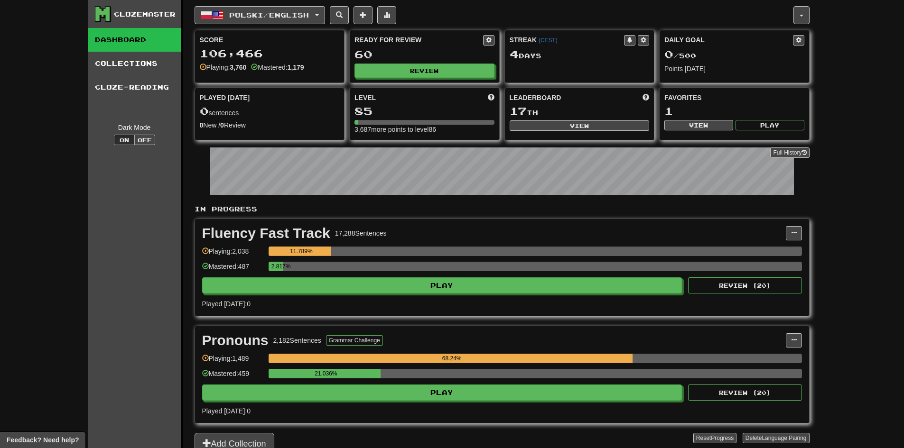 The image size is (904, 448). I want to click on div: Pronouns, so click(235, 341).